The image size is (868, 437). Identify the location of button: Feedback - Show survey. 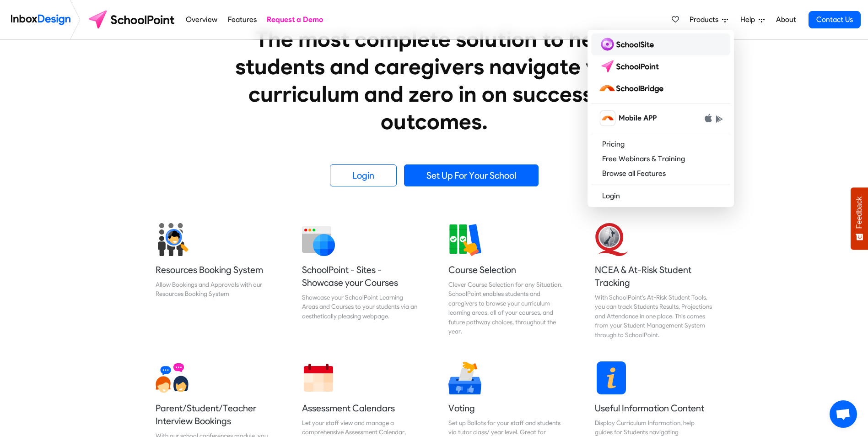
(860, 219).